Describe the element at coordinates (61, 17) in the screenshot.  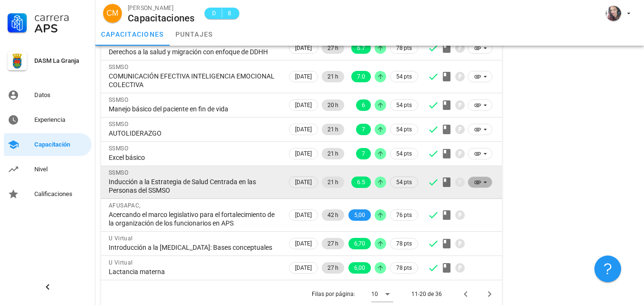
I see `div: Carrera` at that location.